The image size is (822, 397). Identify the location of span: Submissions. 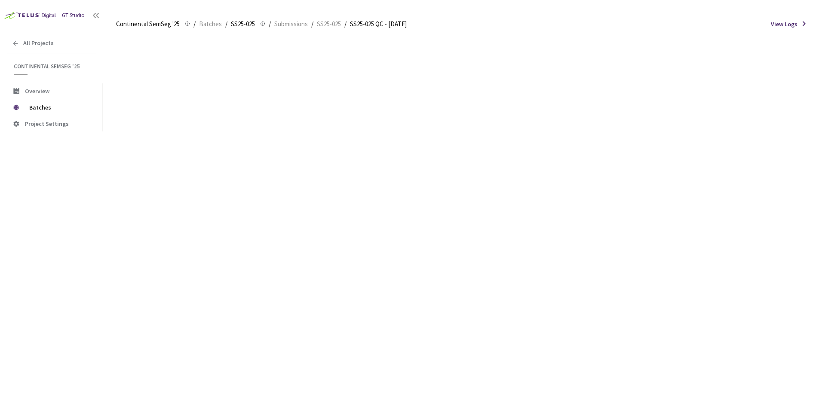
(291, 24).